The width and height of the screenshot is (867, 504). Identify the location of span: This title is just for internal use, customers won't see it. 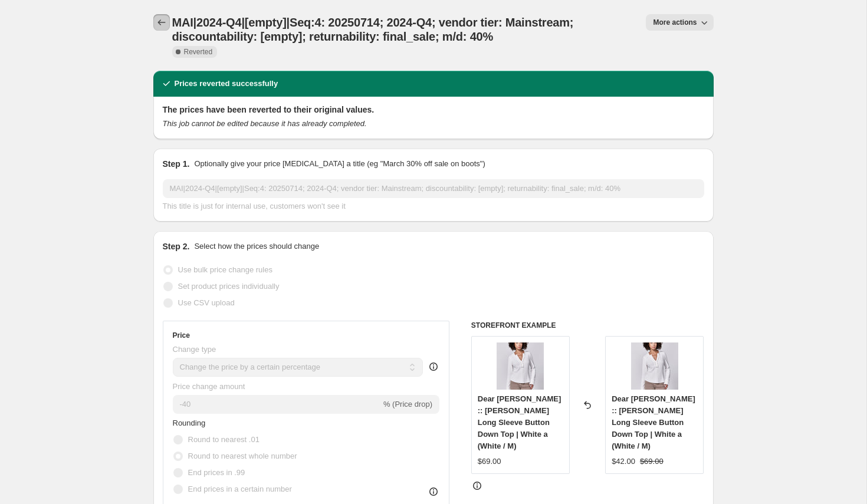
(254, 206).